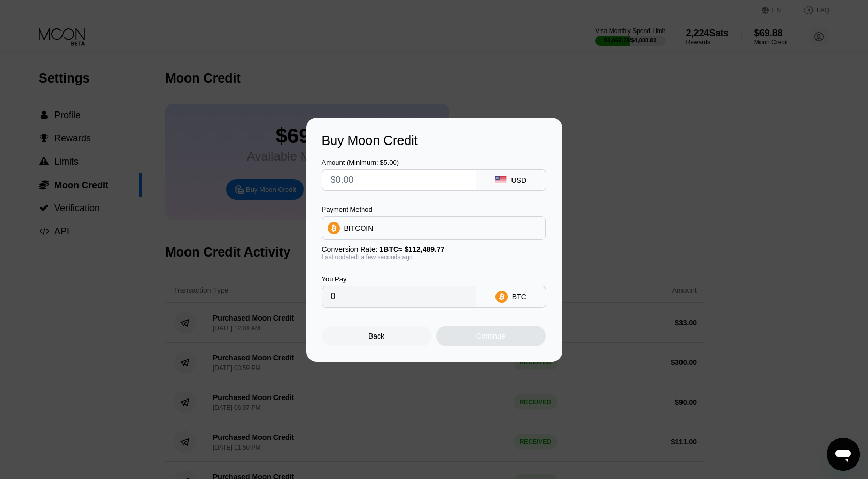 The width and height of the screenshot is (868, 479). What do you see at coordinates (433, 257) in the screenshot?
I see `div: Last updated: a few seconds ago` at bounding box center [433, 257].